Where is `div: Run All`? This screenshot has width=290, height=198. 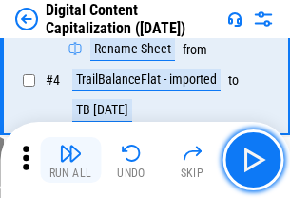 div: Run All is located at coordinates (70, 173).